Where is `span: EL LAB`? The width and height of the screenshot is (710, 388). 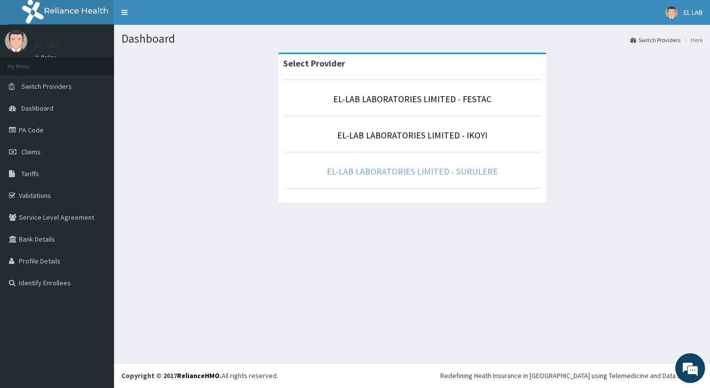
span: EL LAB is located at coordinates (693, 12).